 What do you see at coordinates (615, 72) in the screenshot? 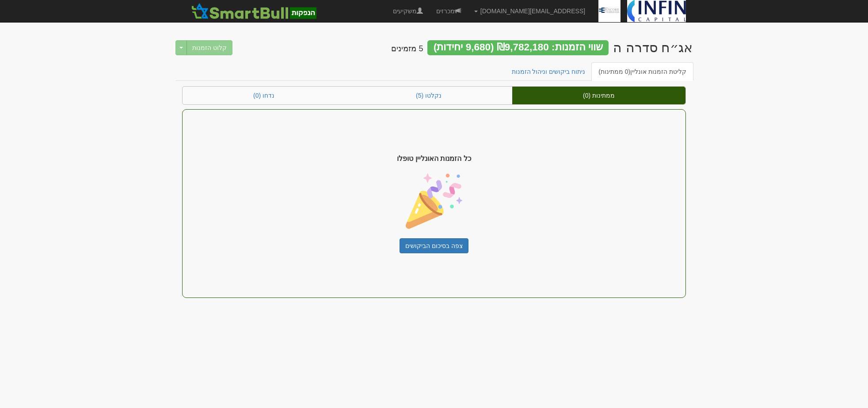
I see `span: (0 ממתינות)` at bounding box center [615, 72].